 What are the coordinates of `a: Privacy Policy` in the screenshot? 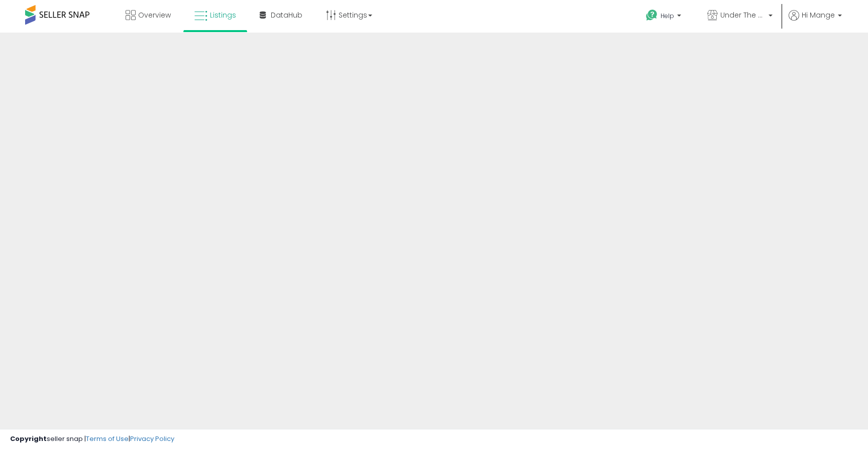 It's located at (152, 439).